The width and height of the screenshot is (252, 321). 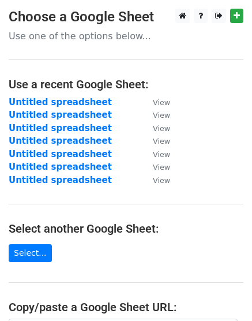 I want to click on h3: Choose a Google Sheet, so click(x=126, y=17).